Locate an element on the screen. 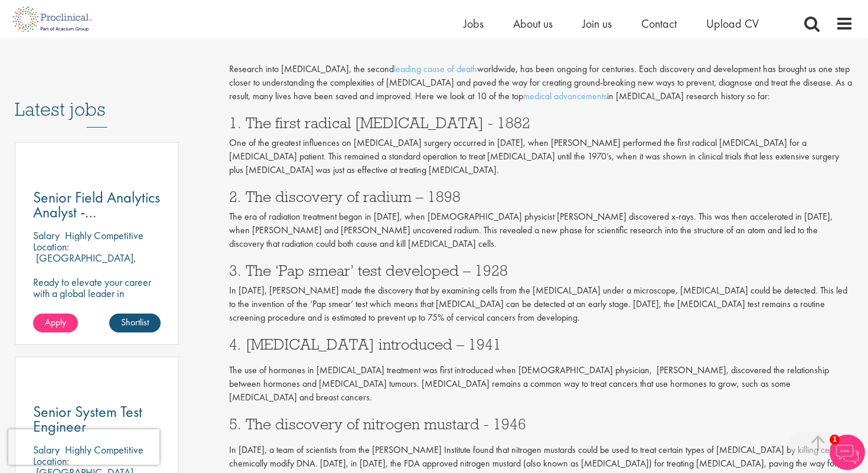 The height and width of the screenshot is (473, 868). span: Upload CV is located at coordinates (732, 23).